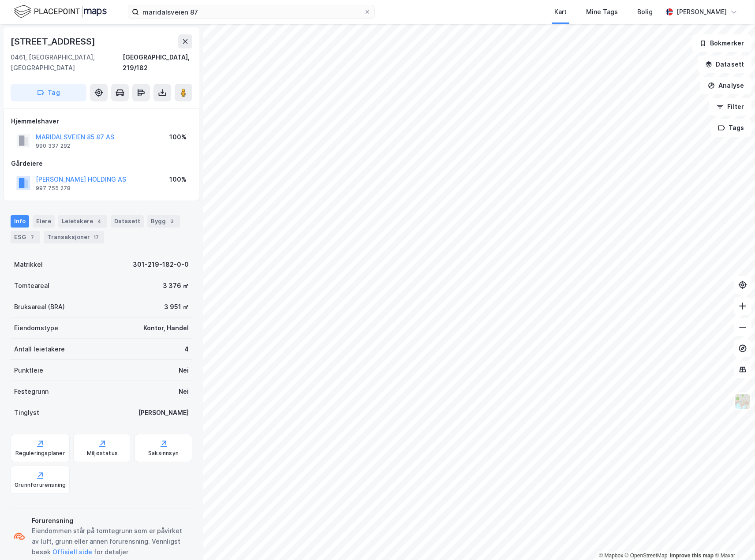 The image size is (755, 560). I want to click on div: Datasett, so click(127, 221).